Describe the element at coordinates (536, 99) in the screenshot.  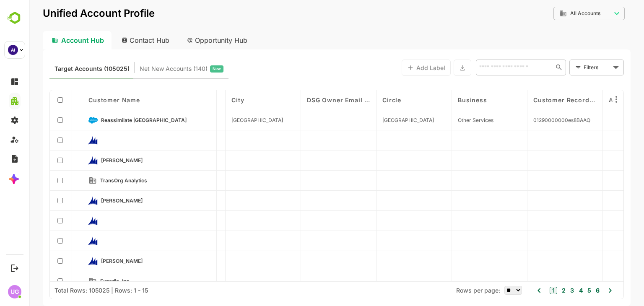
I see `span: Customer Record Type` at that location.